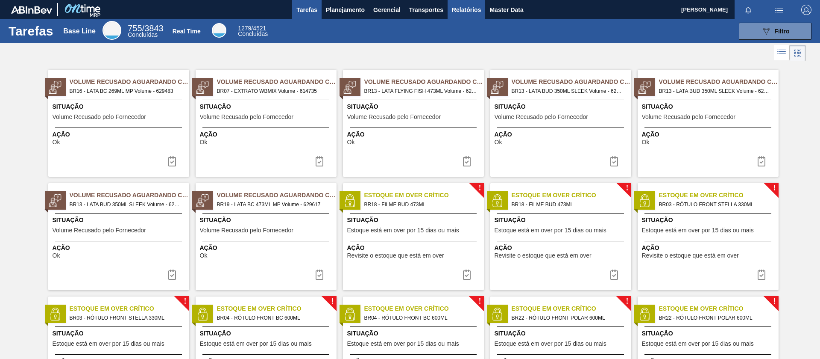  Describe the element at coordinates (568, 91) in the screenshot. I see `span: BR13 - LATA BUD 350ML SLEEK Volume - 628914` at that location.